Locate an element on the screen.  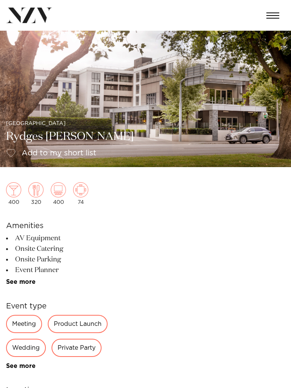
img: dining.png is located at coordinates (36, 190).